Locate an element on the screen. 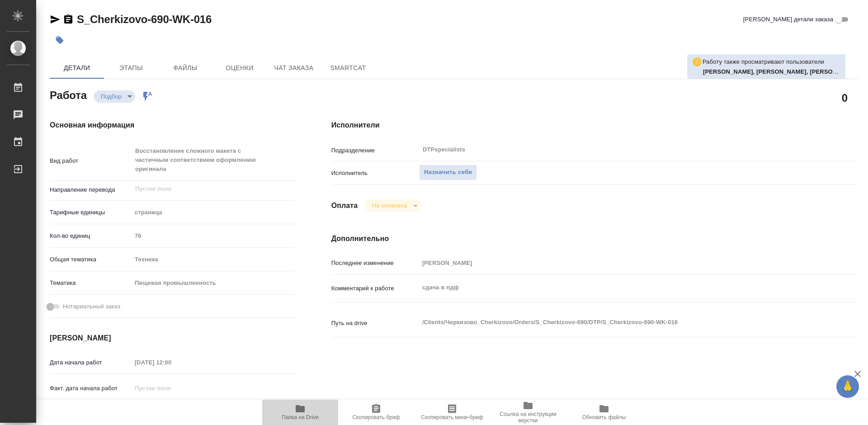 The width and height of the screenshot is (868, 425). button: Добавить тэг is located at coordinates (60, 40).